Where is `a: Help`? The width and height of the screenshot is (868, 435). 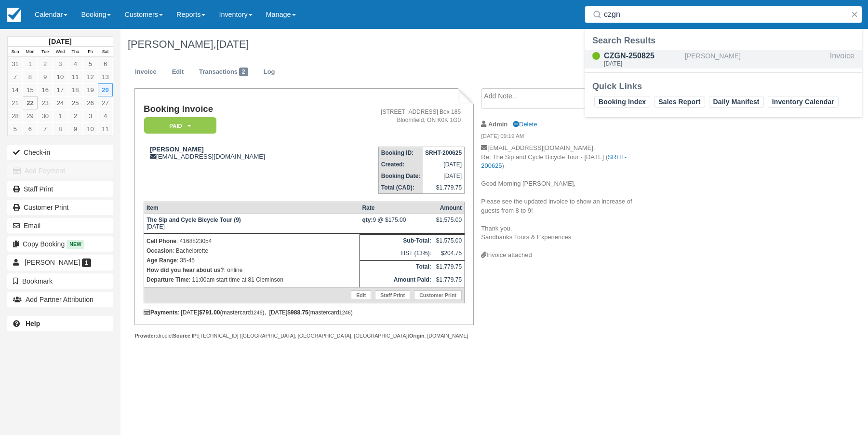 a: Help is located at coordinates (60, 323).